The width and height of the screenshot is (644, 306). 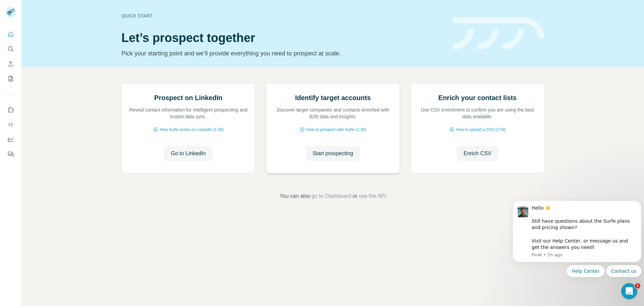 I want to click on button: go to Dashboard, so click(x=331, y=196).